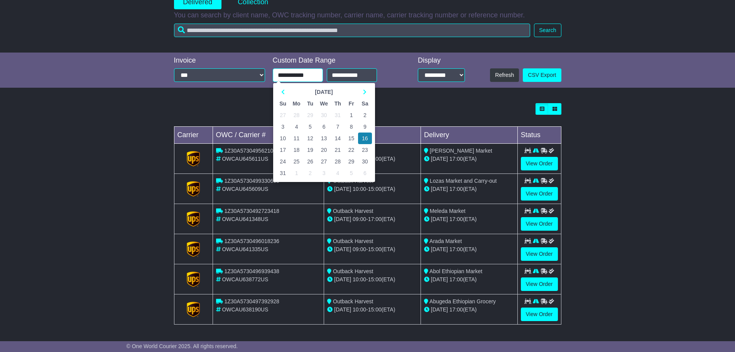 Image resolution: width=735 pixels, height=352 pixels. What do you see at coordinates (365, 103) in the screenshot?
I see `th: Sa` at bounding box center [365, 103].